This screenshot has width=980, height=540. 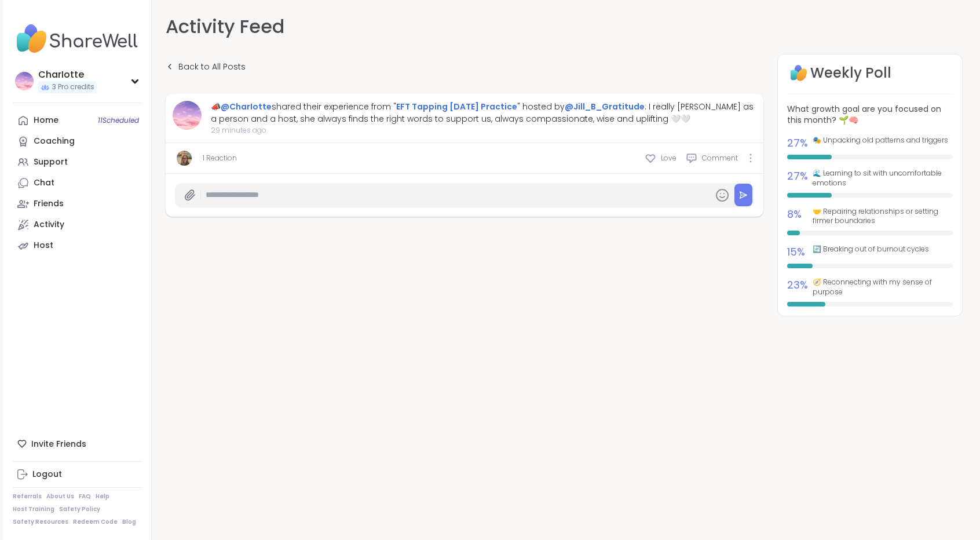 I want to click on a: Help, so click(x=103, y=496).